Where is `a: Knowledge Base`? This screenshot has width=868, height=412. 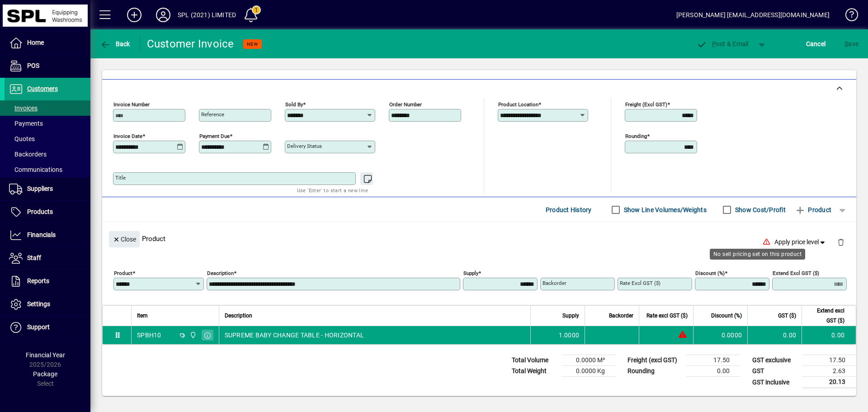
a: Knowledge Base is located at coordinates (847, 16).